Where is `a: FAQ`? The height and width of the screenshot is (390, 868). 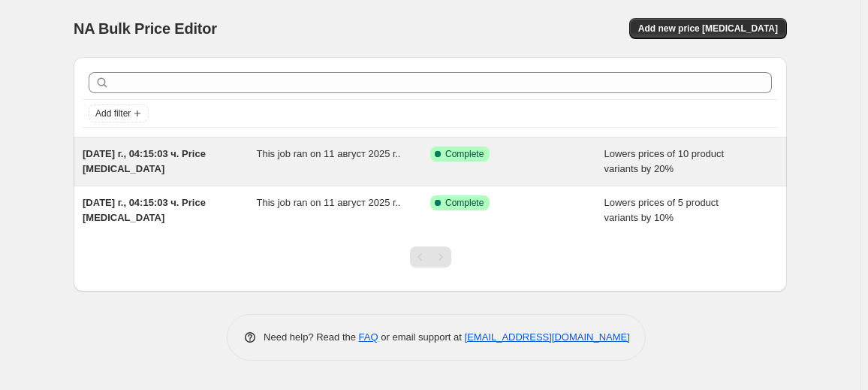
a: FAQ is located at coordinates (369, 337).